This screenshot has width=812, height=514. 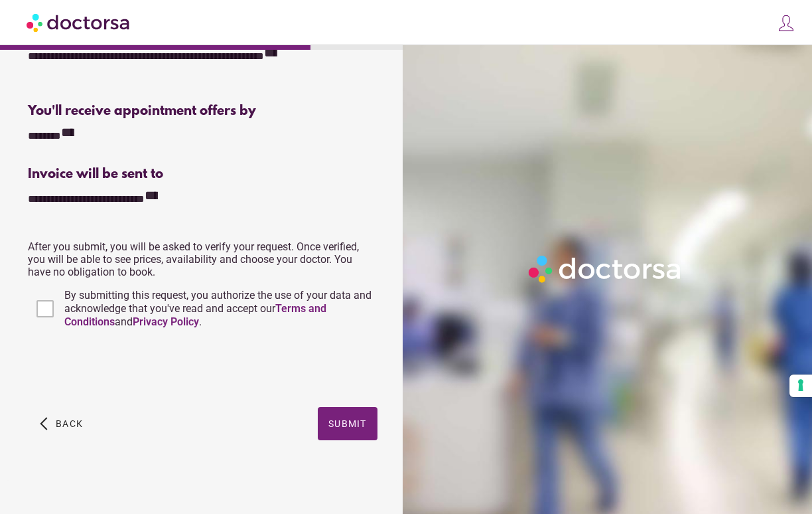 What do you see at coordinates (347, 424) in the screenshot?
I see `button: Submit` at bounding box center [347, 424].